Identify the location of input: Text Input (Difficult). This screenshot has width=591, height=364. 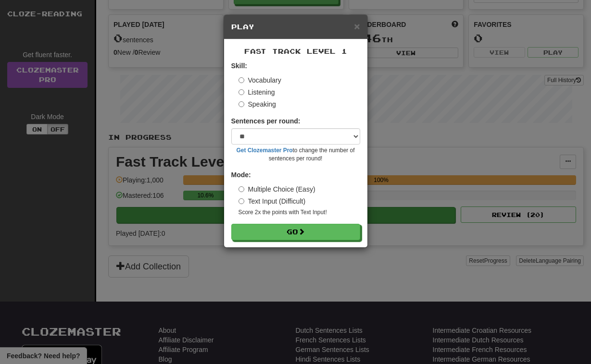
(242, 201).